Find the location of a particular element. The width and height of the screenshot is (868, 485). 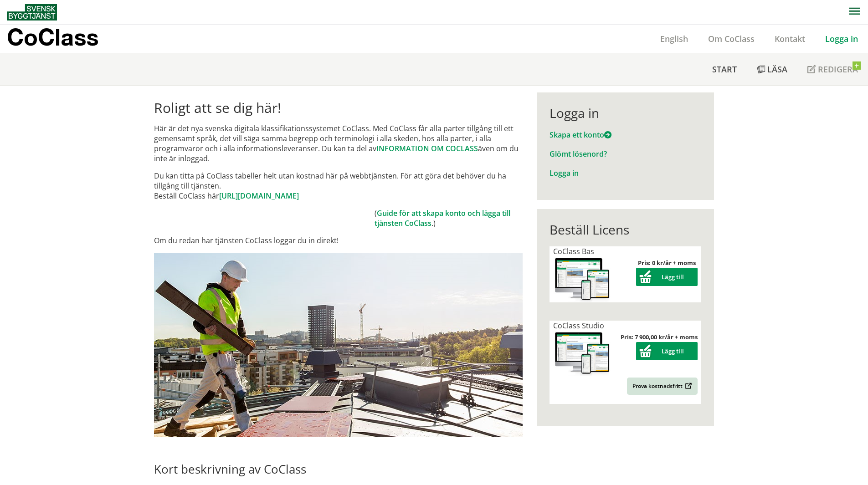

h1: Roligt att se dig här! is located at coordinates (338, 108).